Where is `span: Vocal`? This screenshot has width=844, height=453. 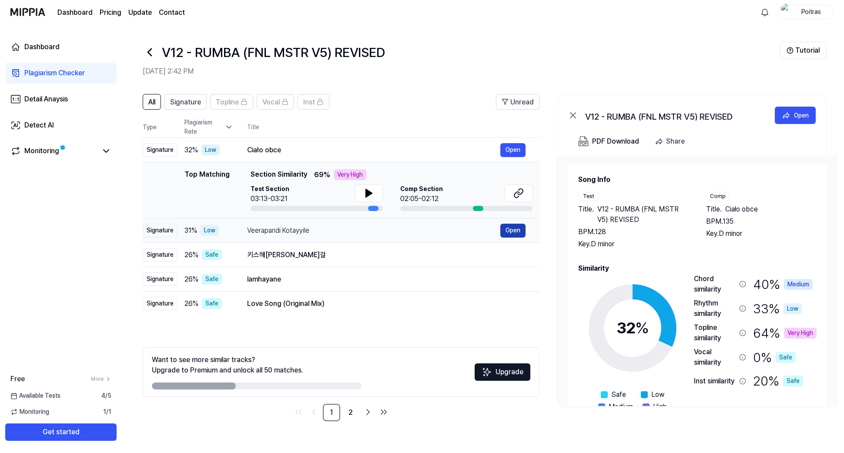 span: Vocal is located at coordinates (271, 102).